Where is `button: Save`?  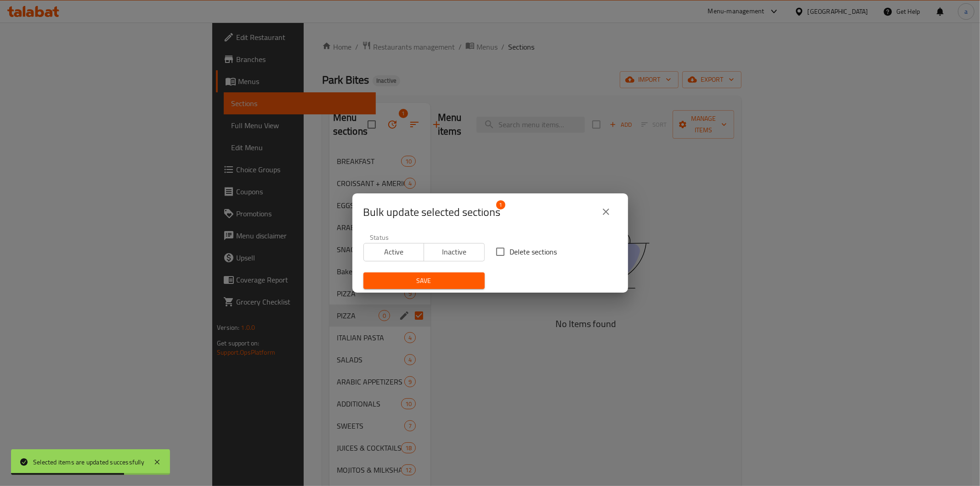
button: Save is located at coordinates (424, 281).